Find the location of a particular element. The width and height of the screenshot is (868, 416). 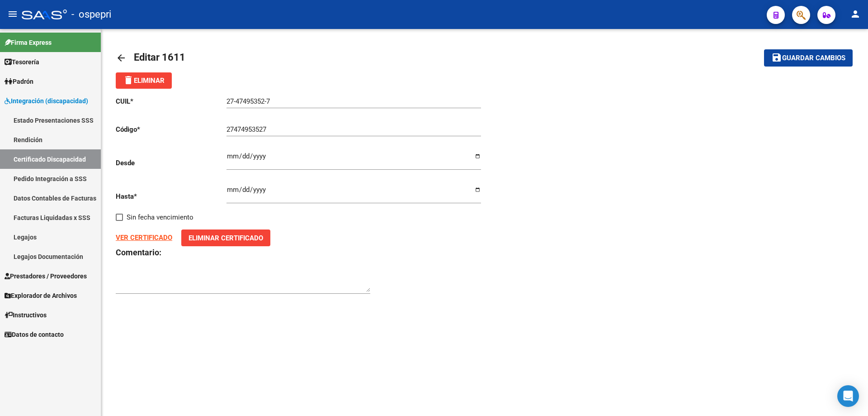

mat-icon: save is located at coordinates (777, 57).